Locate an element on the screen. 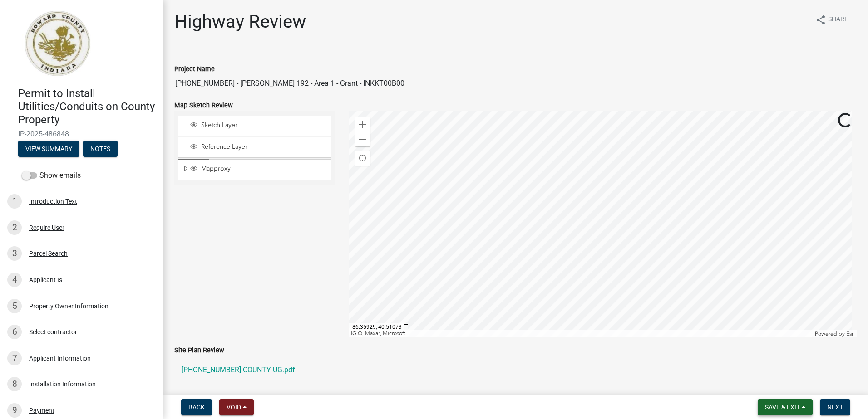 This screenshot has width=868, height=419. label: Map Sketch Review is located at coordinates (203, 105).